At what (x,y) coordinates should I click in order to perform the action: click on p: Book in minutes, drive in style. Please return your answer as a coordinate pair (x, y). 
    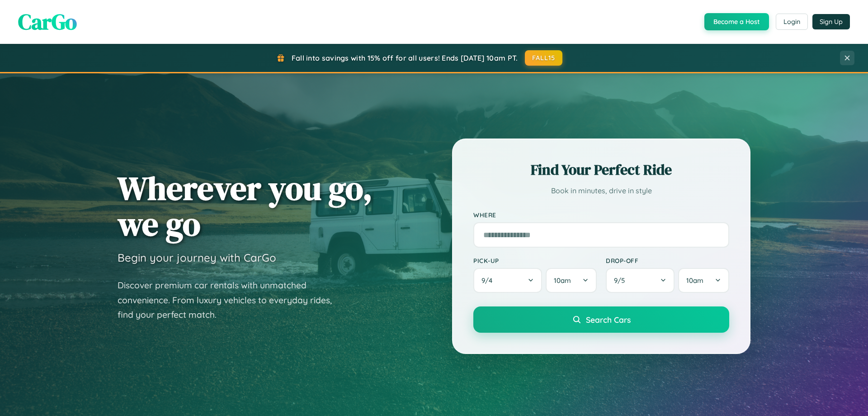
    Looking at the image, I should click on (601, 191).